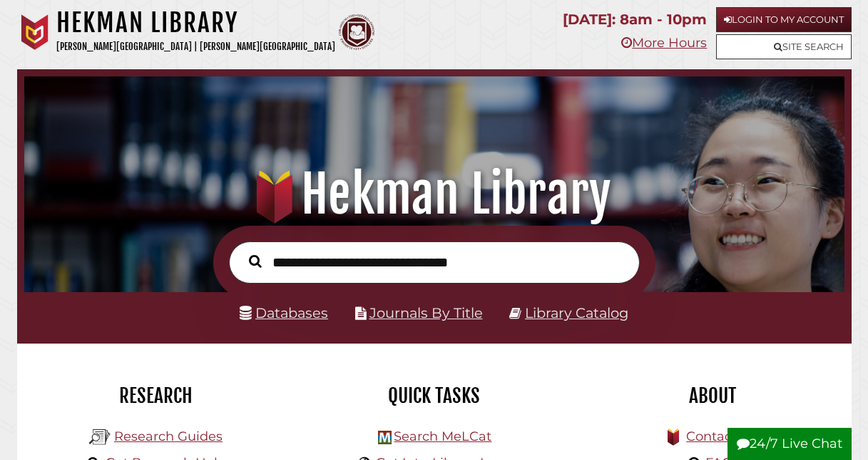 The width and height of the screenshot is (868, 460). Describe the element at coordinates (576, 313) in the screenshot. I see `a: Library Catalog` at that location.